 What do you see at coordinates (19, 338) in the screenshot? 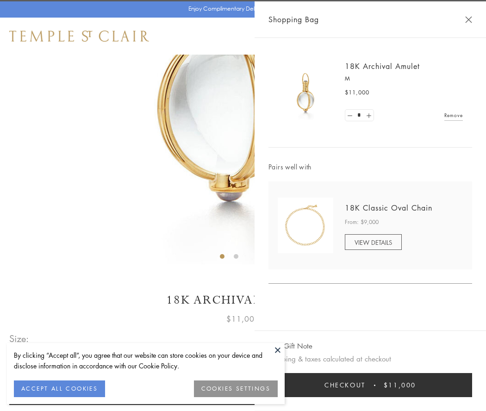
I see `span: Size:` at bounding box center [19, 338].